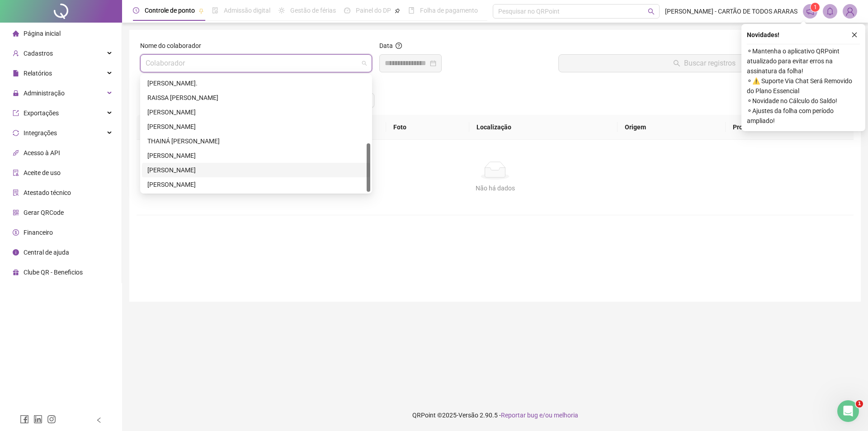 The height and width of the screenshot is (431, 868). I want to click on footer: QRPoint © 2025 - 2.90.5 -, so click(495, 415).